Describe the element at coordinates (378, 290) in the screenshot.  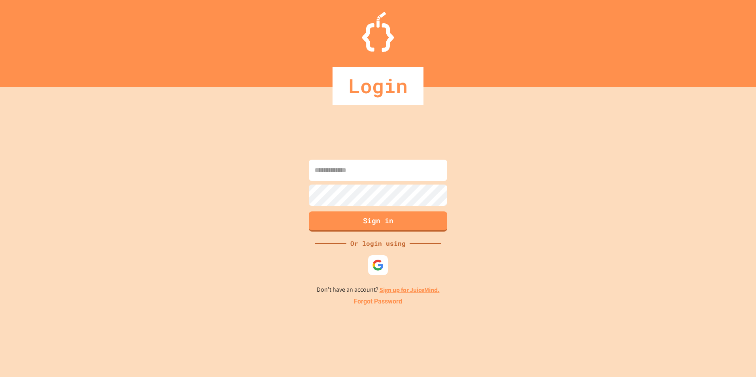
I see `p: Don't have an account?` at that location.